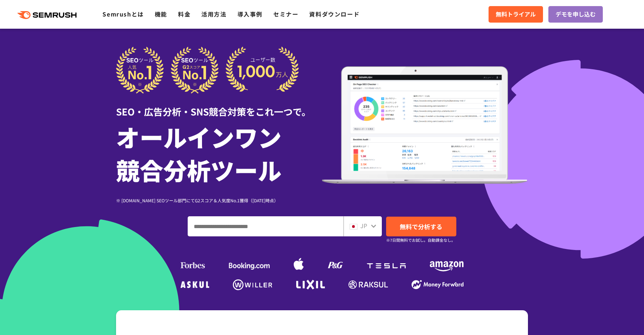 Image resolution: width=644 pixels, height=335 pixels. What do you see at coordinates (364, 226) in the screenshot?
I see `span: JP` at bounding box center [364, 226].